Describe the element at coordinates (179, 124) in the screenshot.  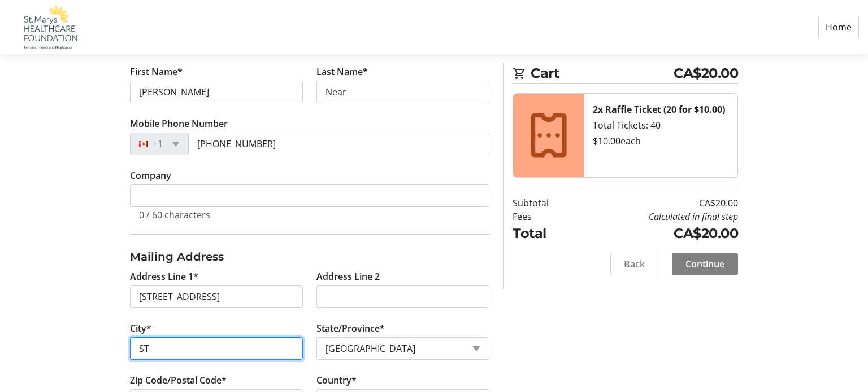
I see `label: Mobile Phone Number` at that location.